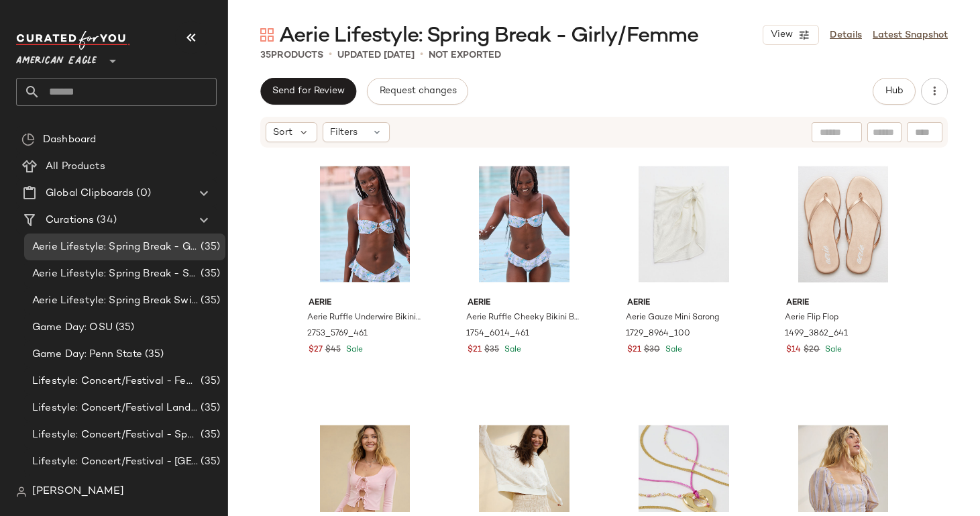 This screenshot has width=980, height=516. Describe the element at coordinates (658, 334) in the screenshot. I see `span: 1729_8964_100` at that location.